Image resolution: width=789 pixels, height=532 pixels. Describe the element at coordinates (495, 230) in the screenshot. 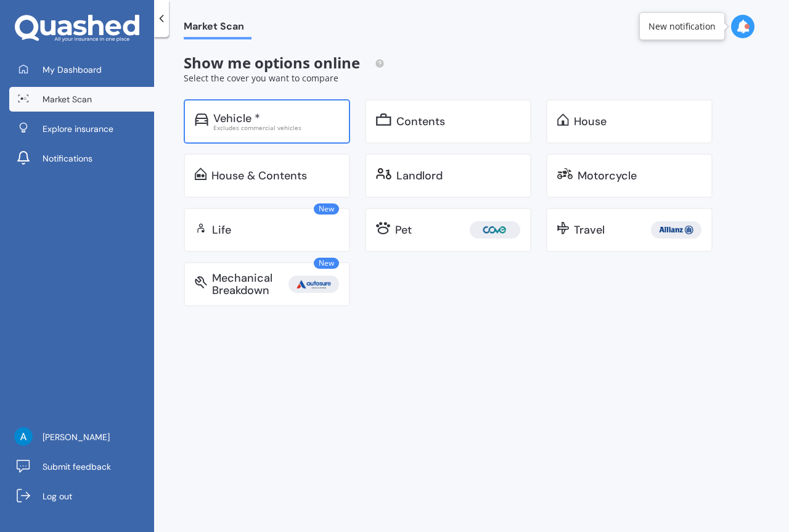

I see `img: Cove.webp` at that location.